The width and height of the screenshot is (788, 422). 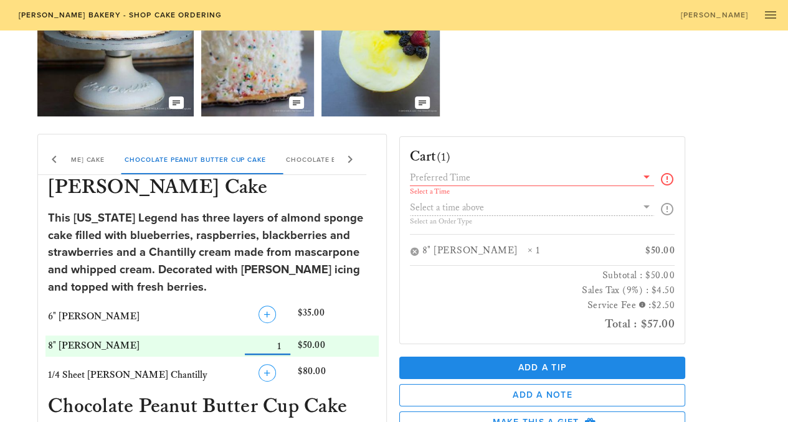 I want to click on input: Preferred Time, so click(x=523, y=177).